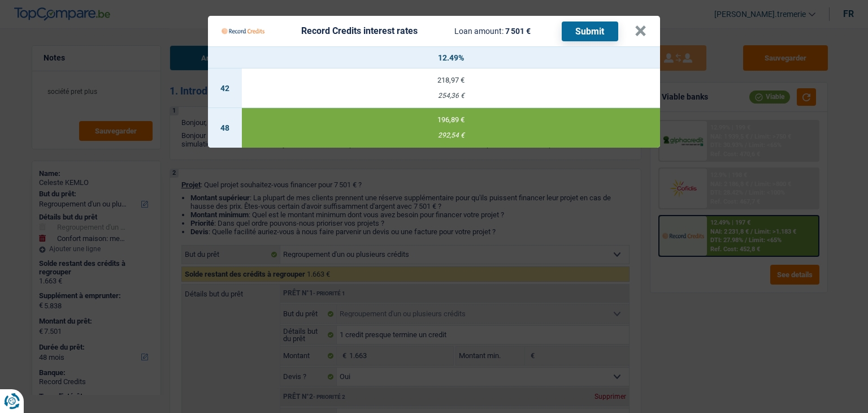  What do you see at coordinates (479, 31) in the screenshot?
I see `span: Loan amount:` at bounding box center [479, 31].